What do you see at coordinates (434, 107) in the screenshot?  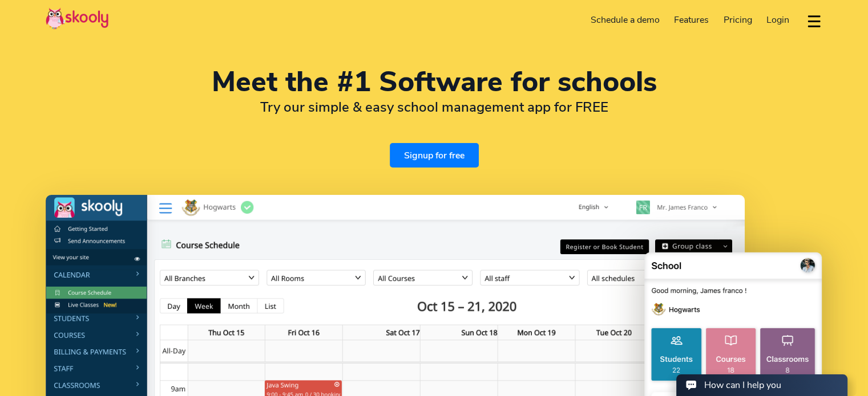 I see `h2: Try our simple & easy school management app for FREE` at bounding box center [434, 107].